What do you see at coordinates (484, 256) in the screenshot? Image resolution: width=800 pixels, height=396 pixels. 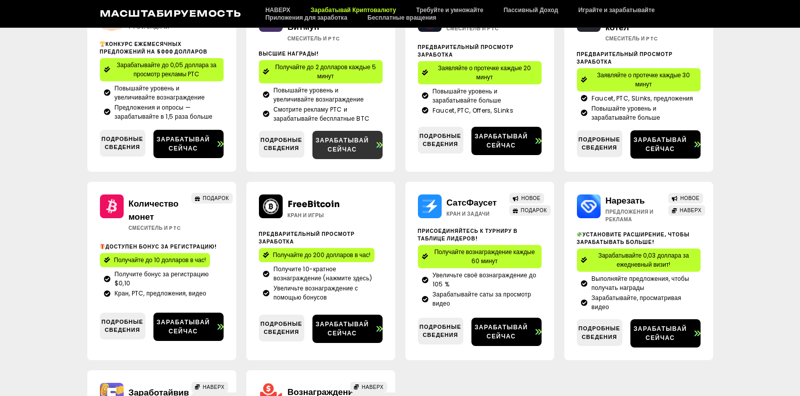 I see `ya-tr-span: Получайте вознаграждение каждые 60 минут` at bounding box center [484, 256].